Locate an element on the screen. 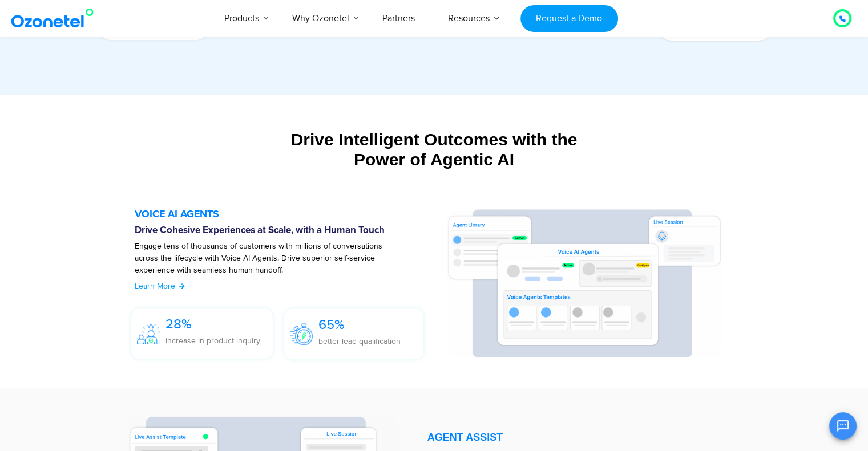 The width and height of the screenshot is (868, 451). span: 28% is located at coordinates (179, 324).